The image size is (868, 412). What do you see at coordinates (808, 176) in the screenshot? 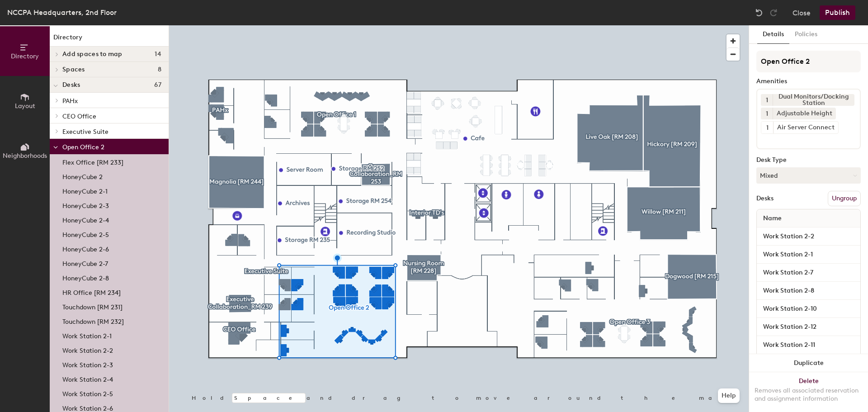
I see `button: Mixed` at bounding box center [808, 176].